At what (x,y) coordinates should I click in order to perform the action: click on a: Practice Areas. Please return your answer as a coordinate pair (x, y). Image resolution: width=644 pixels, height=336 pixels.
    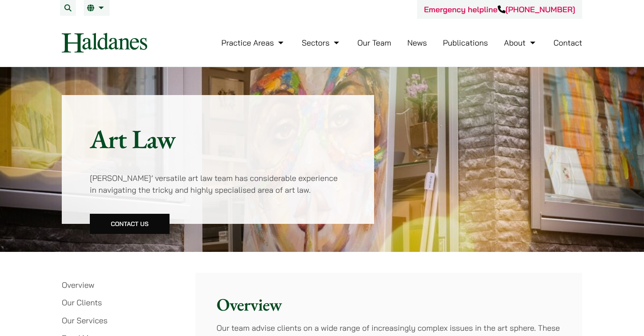
    Looking at the image, I should click on (254, 42).